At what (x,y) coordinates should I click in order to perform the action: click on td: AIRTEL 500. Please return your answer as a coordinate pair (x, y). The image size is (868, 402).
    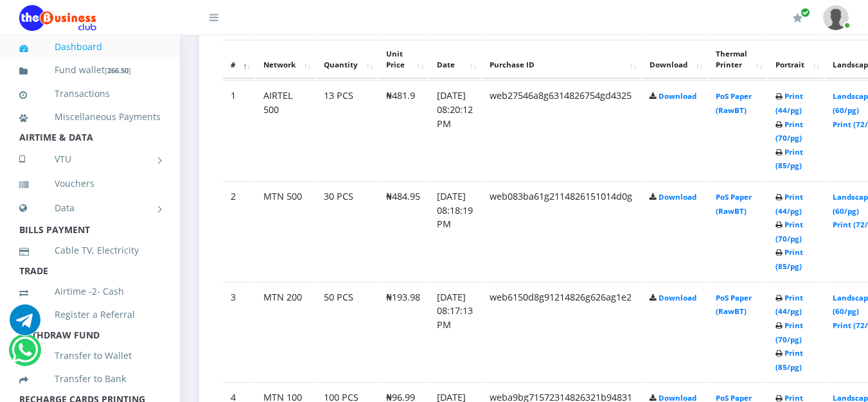
    Looking at the image, I should click on (285, 130).